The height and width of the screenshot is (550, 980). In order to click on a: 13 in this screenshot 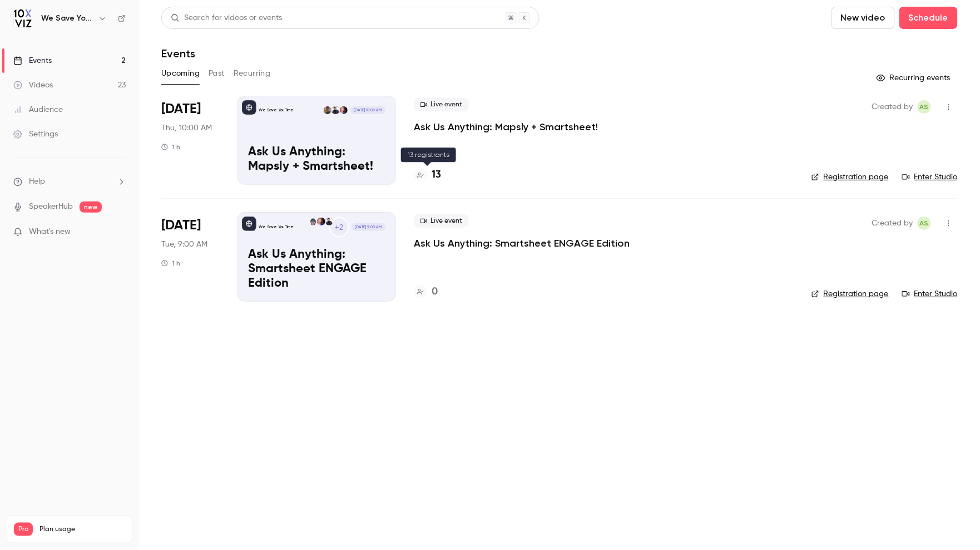, I will do `click(427, 175)`.